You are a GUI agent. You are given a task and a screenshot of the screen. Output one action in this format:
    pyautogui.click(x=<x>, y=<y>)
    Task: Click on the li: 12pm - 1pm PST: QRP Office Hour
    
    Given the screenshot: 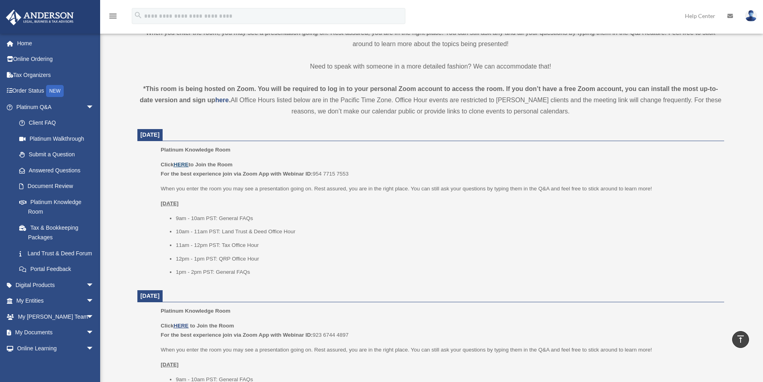 What is the action you would take?
    pyautogui.click(x=447, y=259)
    